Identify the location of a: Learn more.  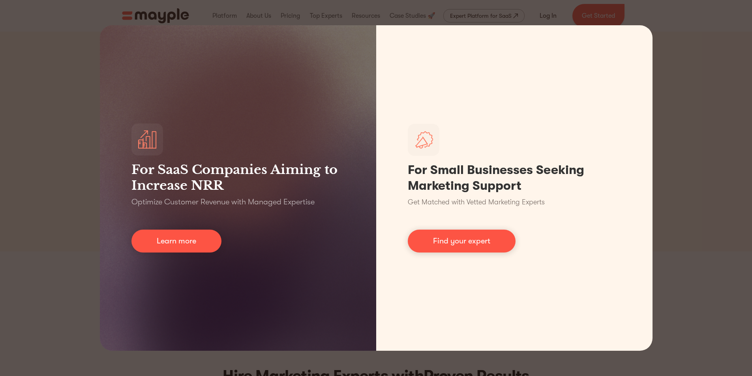
(177, 241).